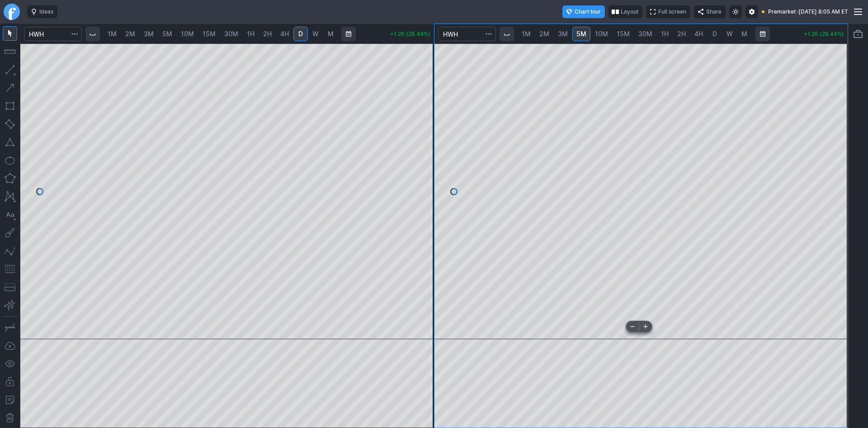  I want to click on button: XABCD, so click(10, 197).